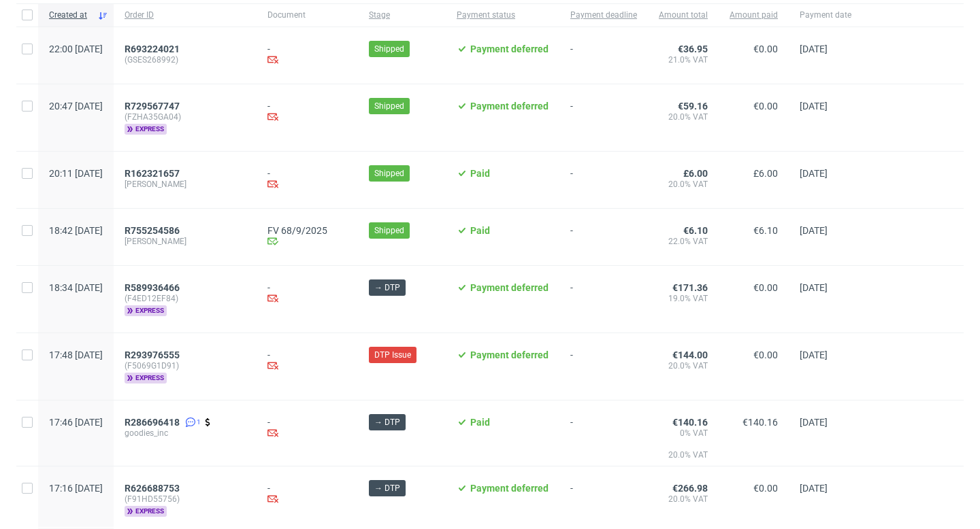  I want to click on a: R162321657, so click(153, 173).